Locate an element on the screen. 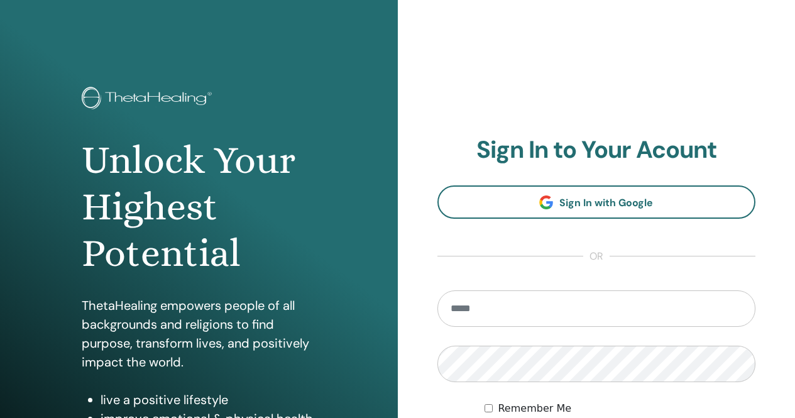 The height and width of the screenshot is (418, 795). a: Sign In with Google is located at coordinates (596, 202).